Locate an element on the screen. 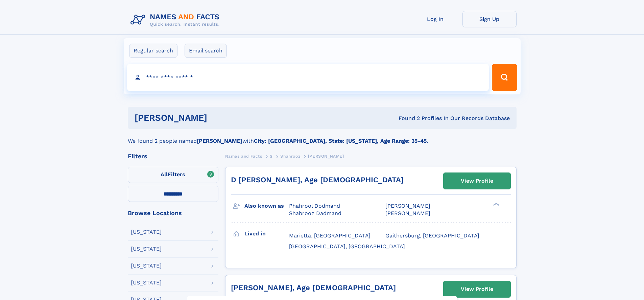 The height and width of the screenshot is (300, 644). label: Regular search is located at coordinates (153, 51).